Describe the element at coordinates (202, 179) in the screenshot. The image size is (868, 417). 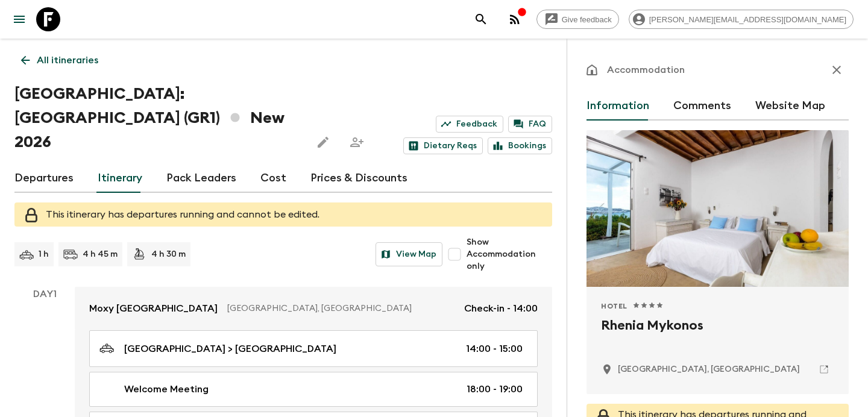
I see `a: Pack Leaders` at that location.